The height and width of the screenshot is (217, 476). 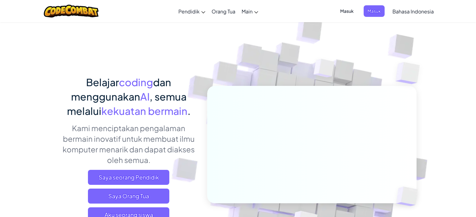 What do you see at coordinates (145, 97) in the screenshot?
I see `span: AI` at bounding box center [145, 97].